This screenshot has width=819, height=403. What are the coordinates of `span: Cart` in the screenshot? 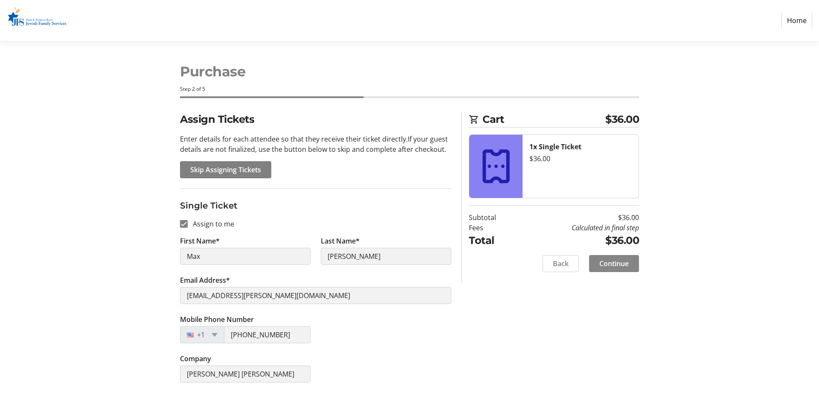 It's located at (544, 119).